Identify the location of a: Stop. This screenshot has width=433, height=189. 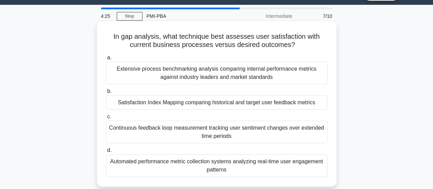
(129, 16).